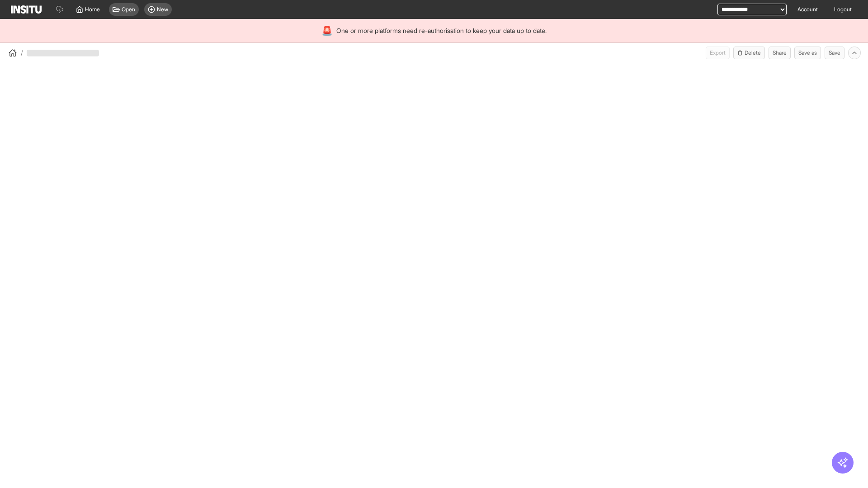 The height and width of the screenshot is (488, 868). I want to click on span: One or more platforms need re-authorisation to keep your data up to date., so click(441, 31).